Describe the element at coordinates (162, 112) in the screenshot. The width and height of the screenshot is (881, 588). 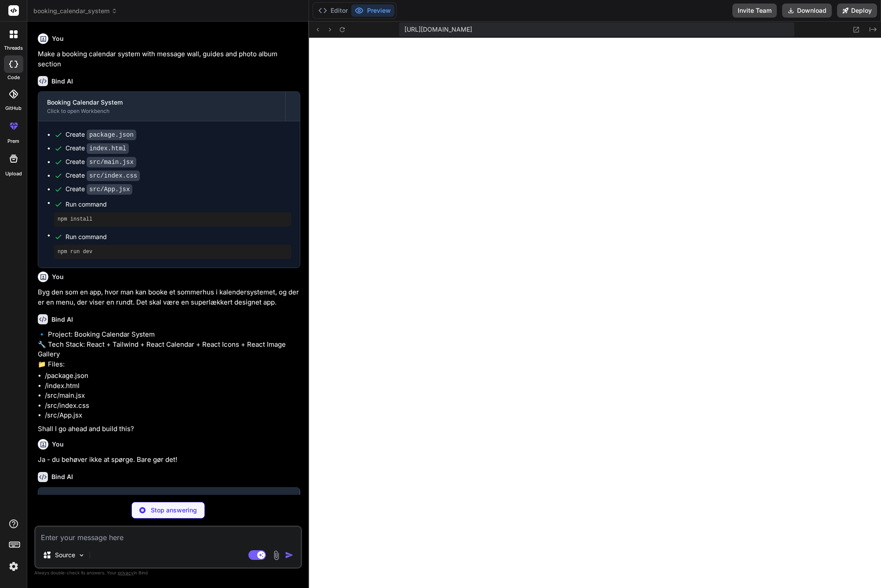
I see `div: Click to open Workbench` at that location.